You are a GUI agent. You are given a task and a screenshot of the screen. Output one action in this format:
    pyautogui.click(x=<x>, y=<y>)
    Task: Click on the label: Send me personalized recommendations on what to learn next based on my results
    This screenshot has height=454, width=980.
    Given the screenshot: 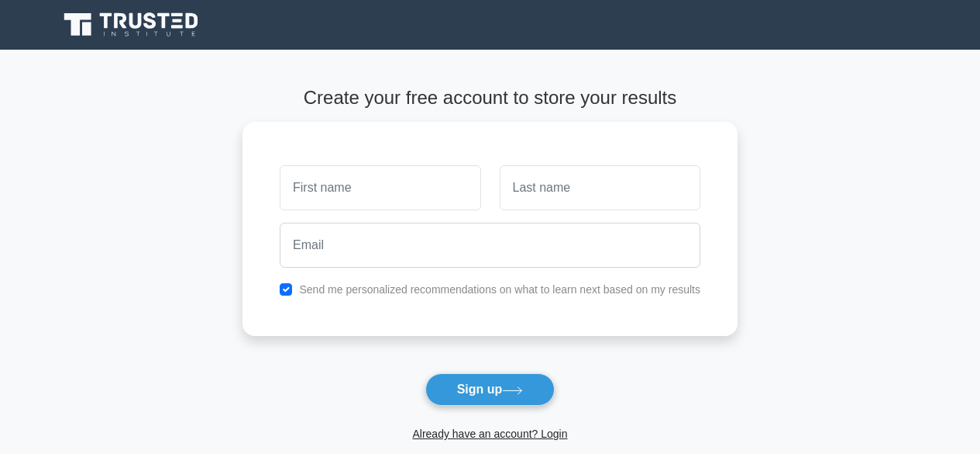 What is the action you would take?
    pyautogui.click(x=500, y=289)
    